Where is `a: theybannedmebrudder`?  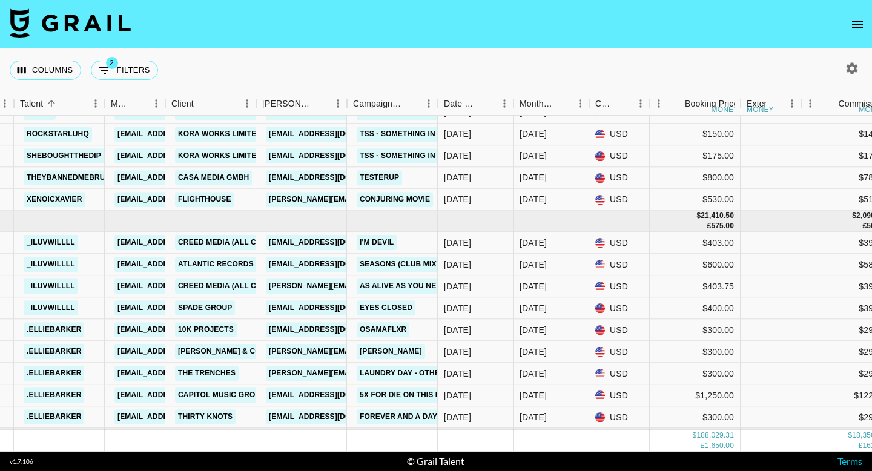 a: theybannedmebrudder is located at coordinates (76, 177).